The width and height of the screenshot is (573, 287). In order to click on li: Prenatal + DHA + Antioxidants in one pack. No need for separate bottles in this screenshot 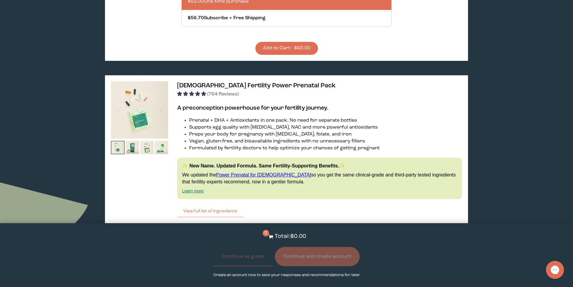, I will do `click(325, 120)`.